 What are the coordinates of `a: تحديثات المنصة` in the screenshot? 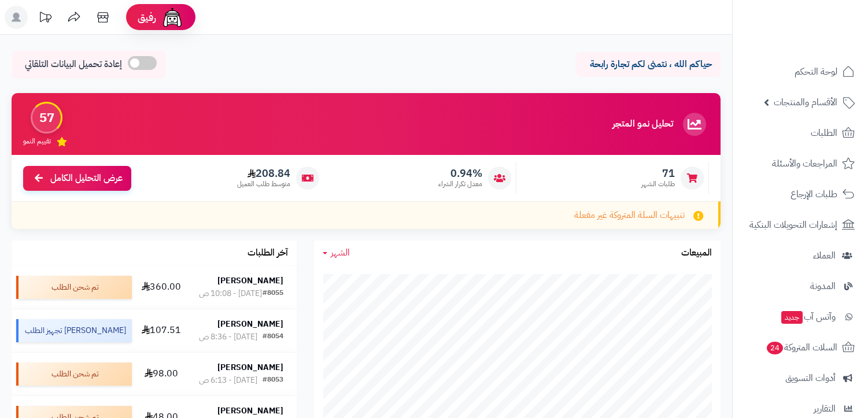 It's located at (45, 18).